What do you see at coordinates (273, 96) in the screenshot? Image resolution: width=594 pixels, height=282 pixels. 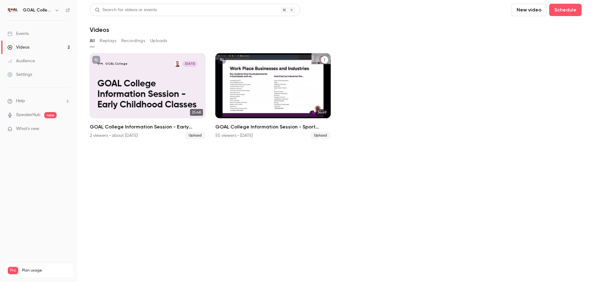 I see `li: GOAL College Information Session - Sport Classes` at bounding box center [273, 96].